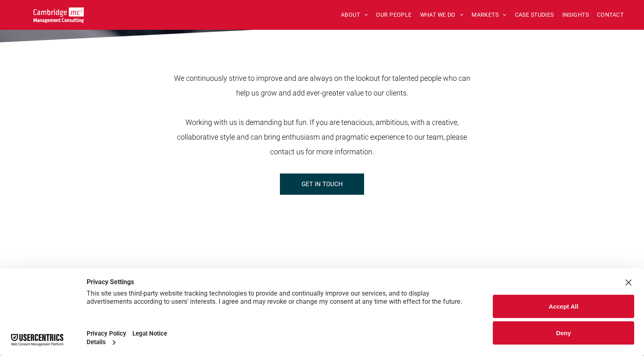 This screenshot has width=644, height=356. I want to click on span: We continuously strive to improve and are always on the lookout for talented people who can help ..., so click(322, 85).